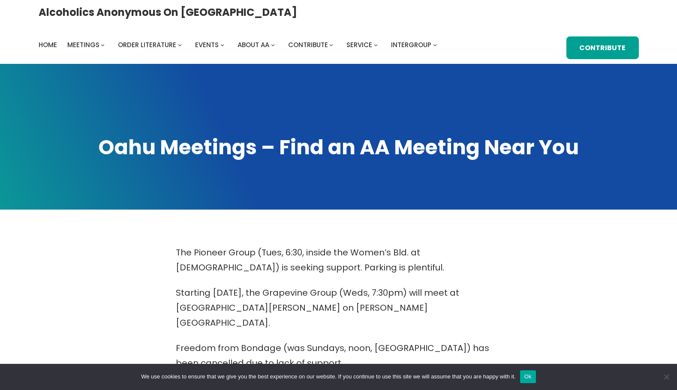 This screenshot has width=677, height=390. What do you see at coordinates (411, 45) in the screenshot?
I see `a: Intergroup` at bounding box center [411, 45].